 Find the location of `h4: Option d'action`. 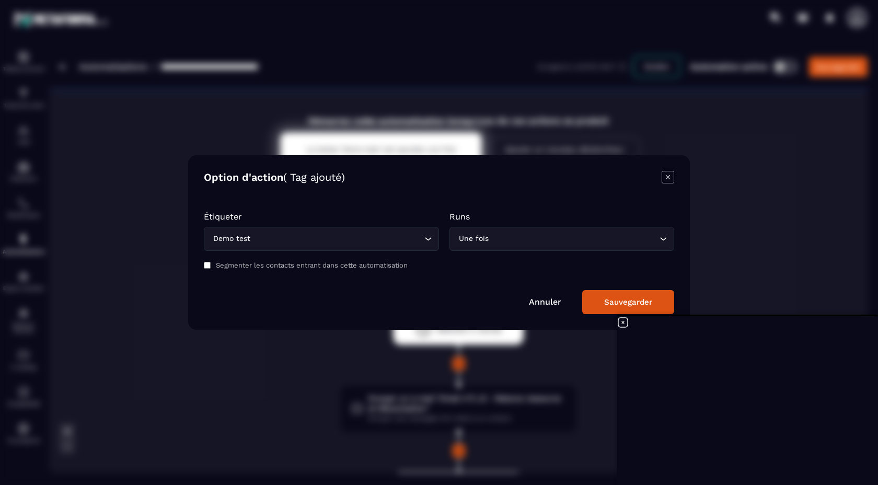

h4: Option d'action is located at coordinates (274, 178).